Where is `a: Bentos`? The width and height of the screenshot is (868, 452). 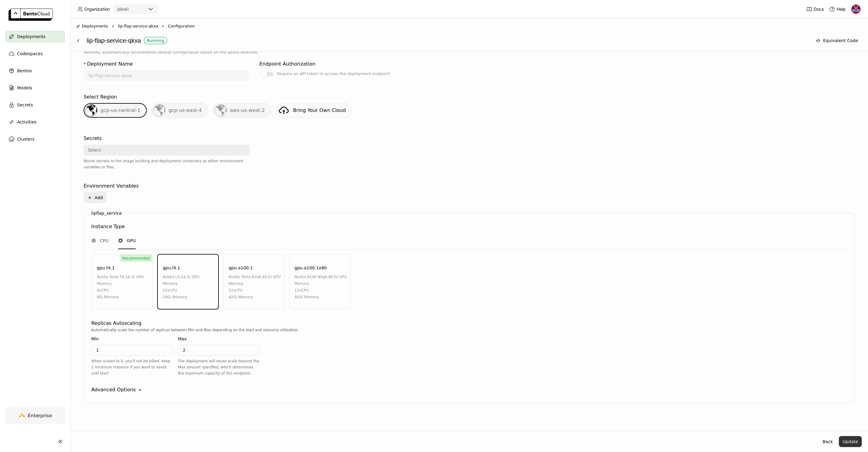
a: Bentos is located at coordinates (35, 71).